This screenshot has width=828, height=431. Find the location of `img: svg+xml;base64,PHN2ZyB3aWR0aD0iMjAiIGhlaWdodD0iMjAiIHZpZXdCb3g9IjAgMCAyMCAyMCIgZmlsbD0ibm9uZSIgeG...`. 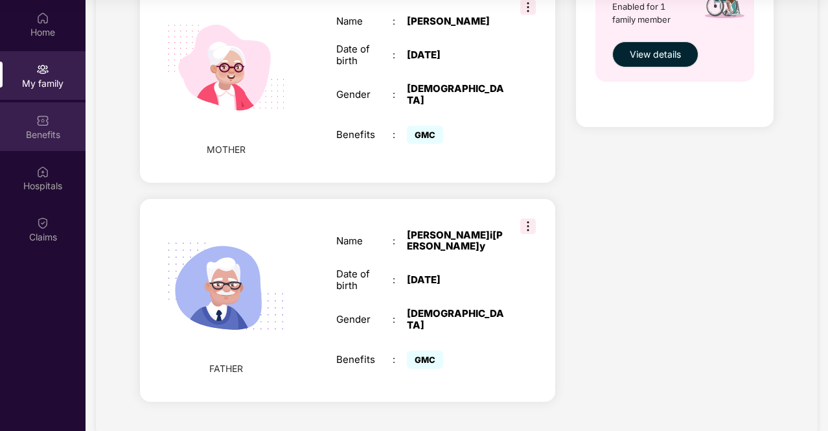

img: svg+xml;base64,PHN2ZyB3aWR0aD0iMjAiIGhlaWdodD0iMjAiIHZpZXdCb3g9IjAgMCAyMCAyMCIgZmlsbD0ibm9uZSIgeG... is located at coordinates (43, 69).